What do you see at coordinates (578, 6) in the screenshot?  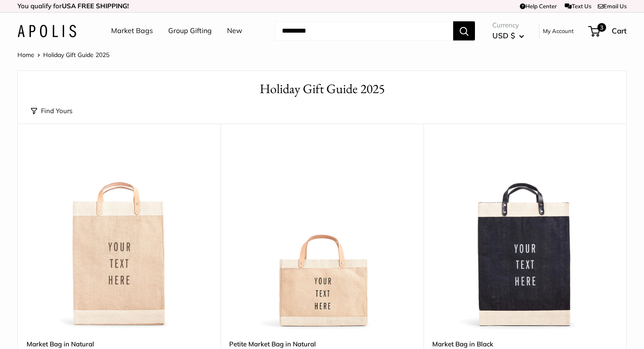 I see `a: Text Us` at bounding box center [578, 6].